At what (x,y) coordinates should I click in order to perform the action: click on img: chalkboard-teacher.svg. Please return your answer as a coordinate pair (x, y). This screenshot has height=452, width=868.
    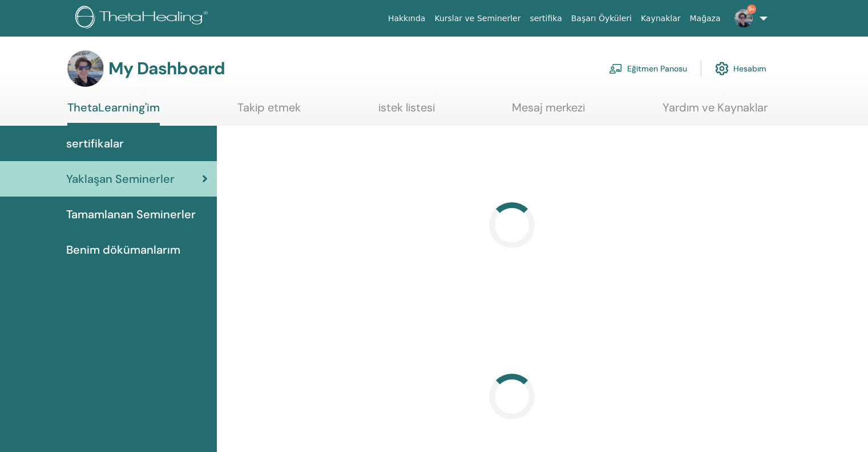
    Looking at the image, I should click on (616, 69).